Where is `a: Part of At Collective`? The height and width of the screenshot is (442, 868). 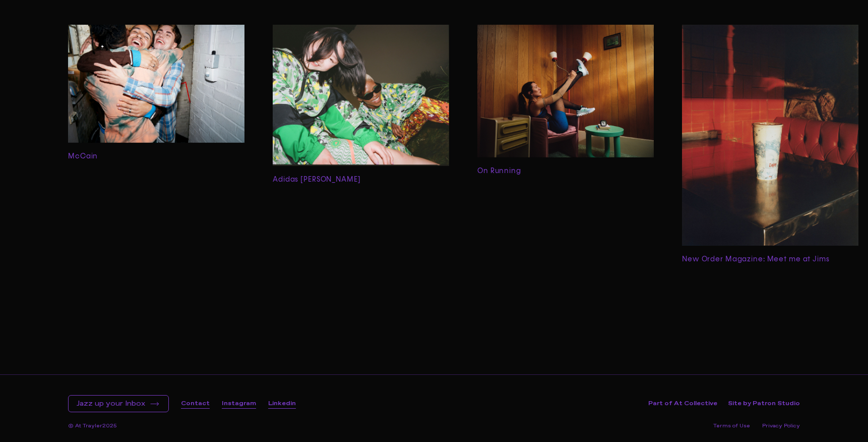
a: Part of At Collective is located at coordinates (682, 404).